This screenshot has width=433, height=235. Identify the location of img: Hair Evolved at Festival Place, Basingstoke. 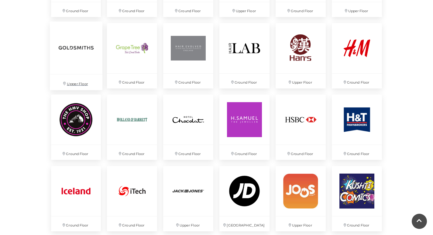
(188, 48).